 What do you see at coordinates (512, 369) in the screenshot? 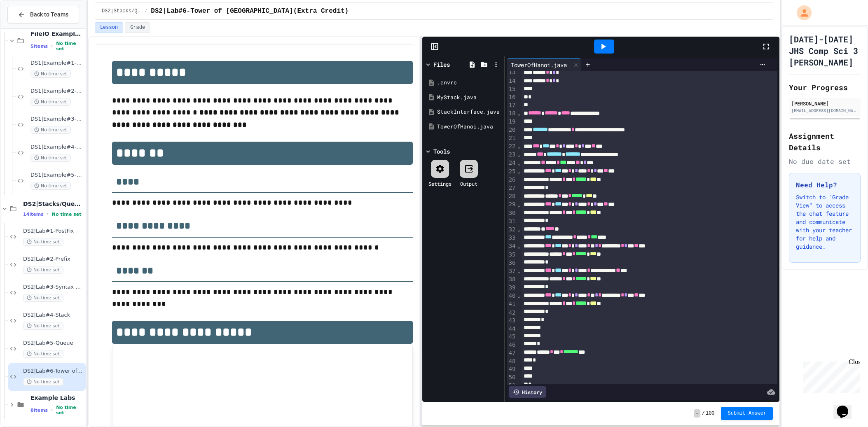
I see `div: 49` at bounding box center [512, 369].